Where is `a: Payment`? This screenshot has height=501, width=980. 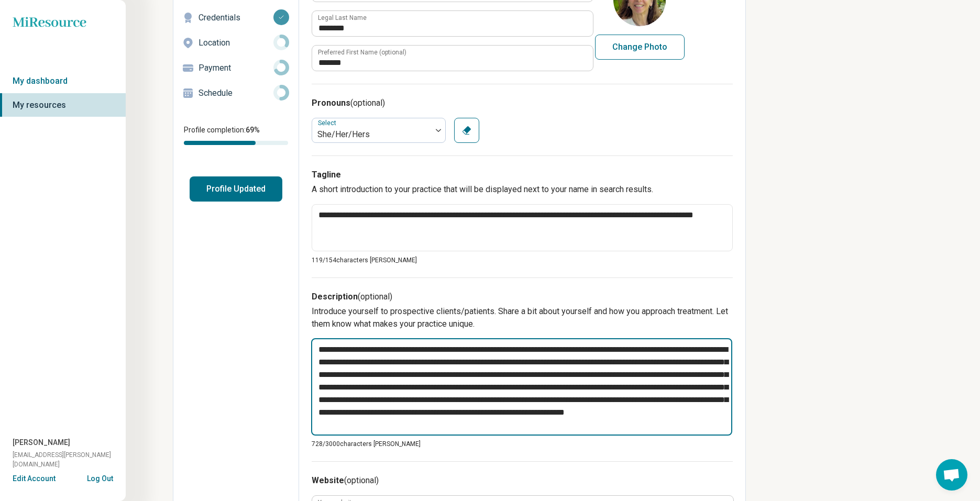
a: Payment is located at coordinates (236, 68).